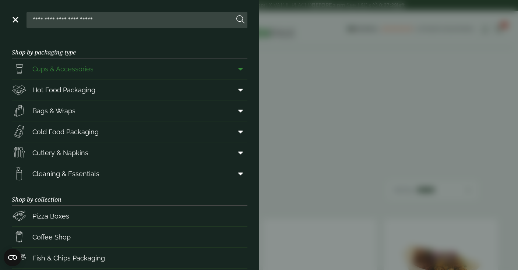 This screenshot has height=270, width=518. Describe the element at coordinates (64, 90) in the screenshot. I see `span: Hot Food Packaging` at that location.